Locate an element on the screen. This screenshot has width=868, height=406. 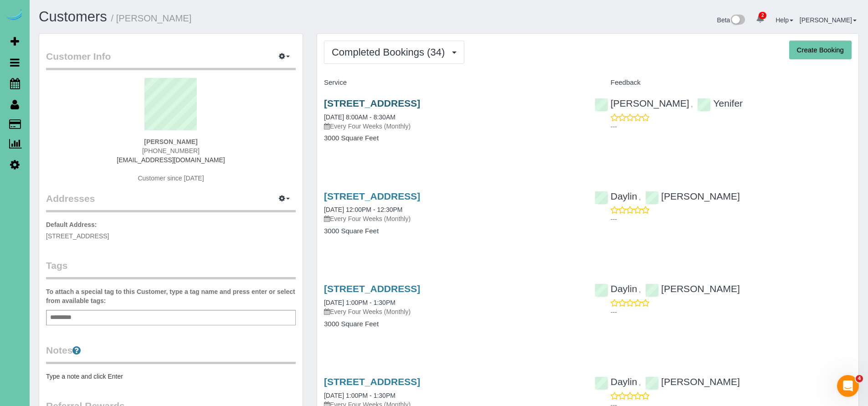
span: 4 is located at coordinates (859, 379).